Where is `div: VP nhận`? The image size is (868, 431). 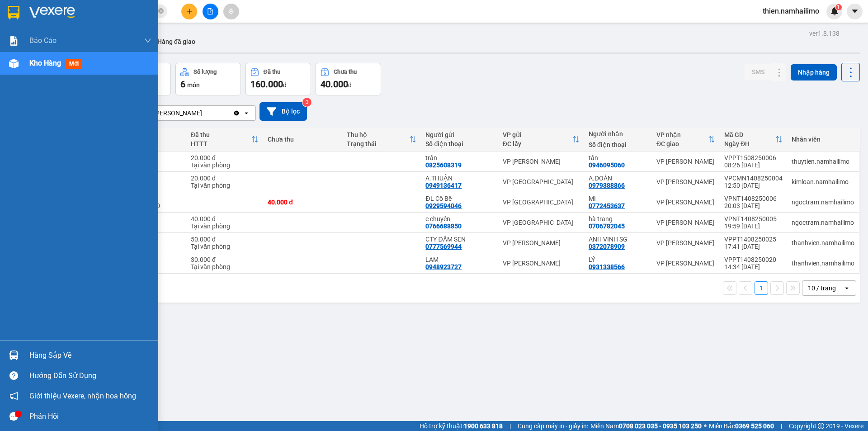 div: VP nhận is located at coordinates (682, 135).